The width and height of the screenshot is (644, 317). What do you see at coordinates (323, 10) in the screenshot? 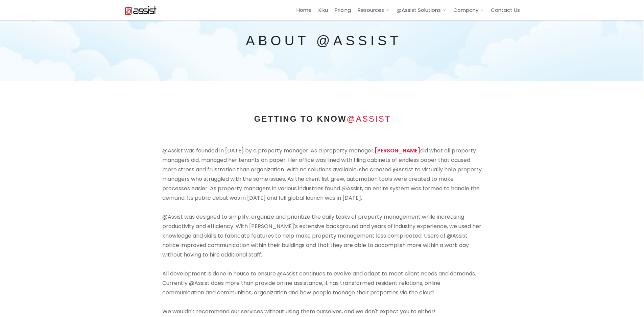
I see `a: Kiku` at bounding box center [323, 10].